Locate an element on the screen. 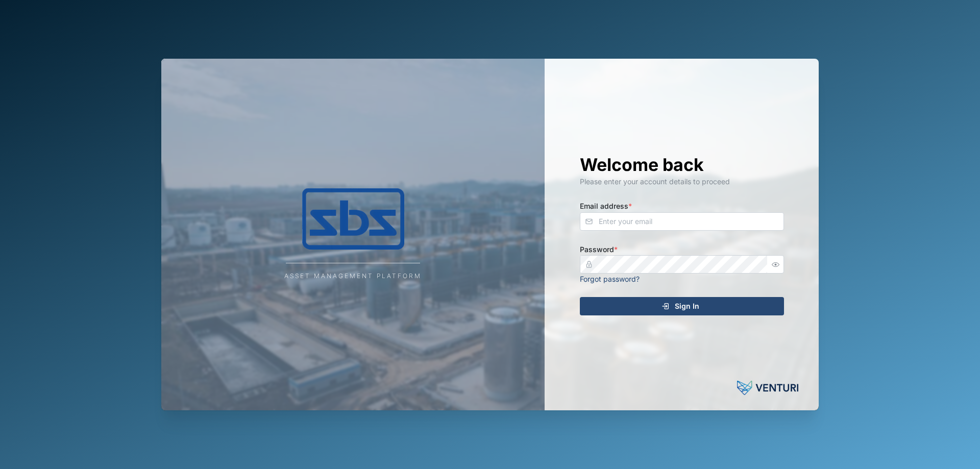 Image resolution: width=980 pixels, height=469 pixels. div: Please enter your account details to proceed is located at coordinates (682, 182).